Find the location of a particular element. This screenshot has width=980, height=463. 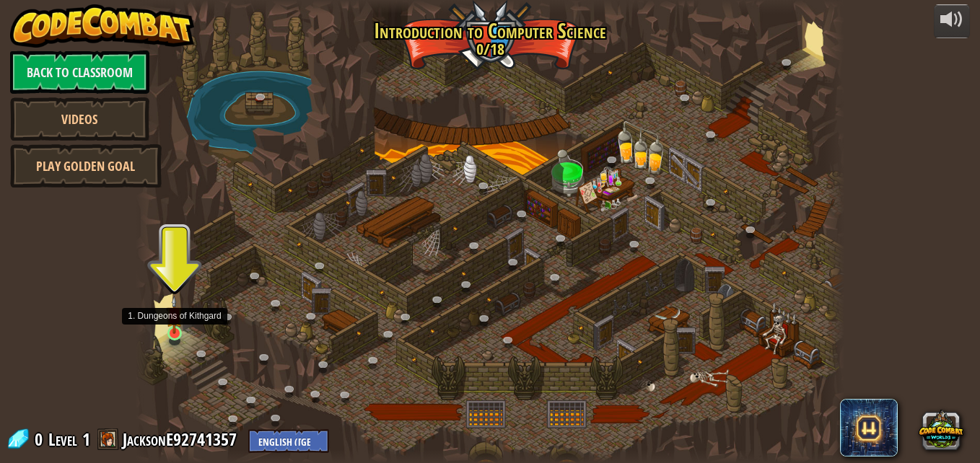

a: Play Golden Goal is located at coordinates (86, 166).